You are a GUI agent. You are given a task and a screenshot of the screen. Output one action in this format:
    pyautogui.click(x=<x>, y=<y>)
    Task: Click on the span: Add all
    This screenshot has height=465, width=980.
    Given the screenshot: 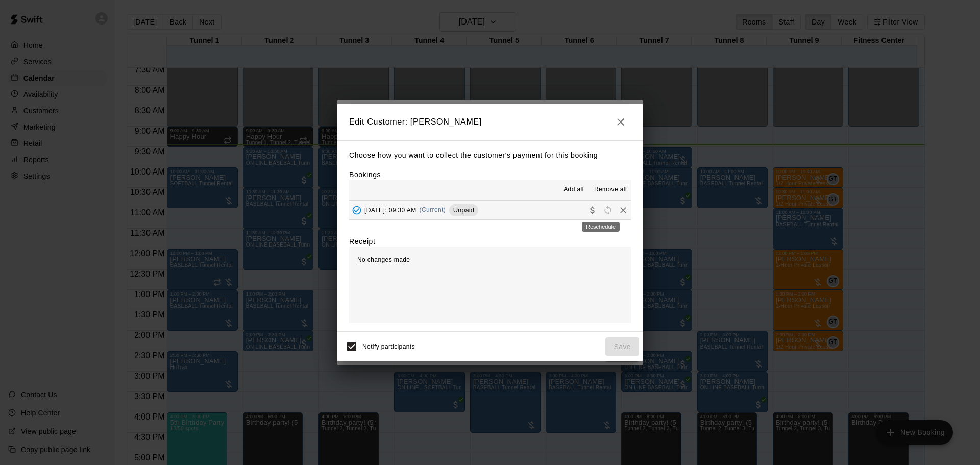 What is the action you would take?
    pyautogui.click(x=574, y=190)
    